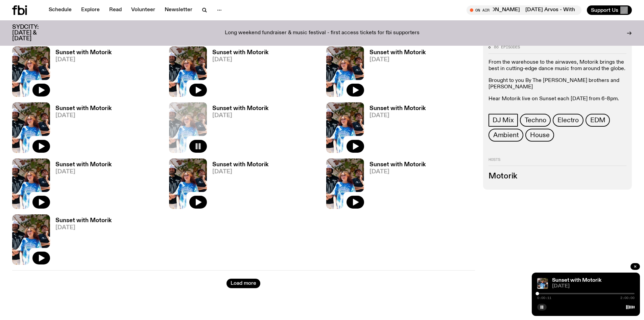 This screenshot has height=320, width=644. What do you see at coordinates (535, 120) in the screenshot?
I see `a: Techno` at bounding box center [535, 120].